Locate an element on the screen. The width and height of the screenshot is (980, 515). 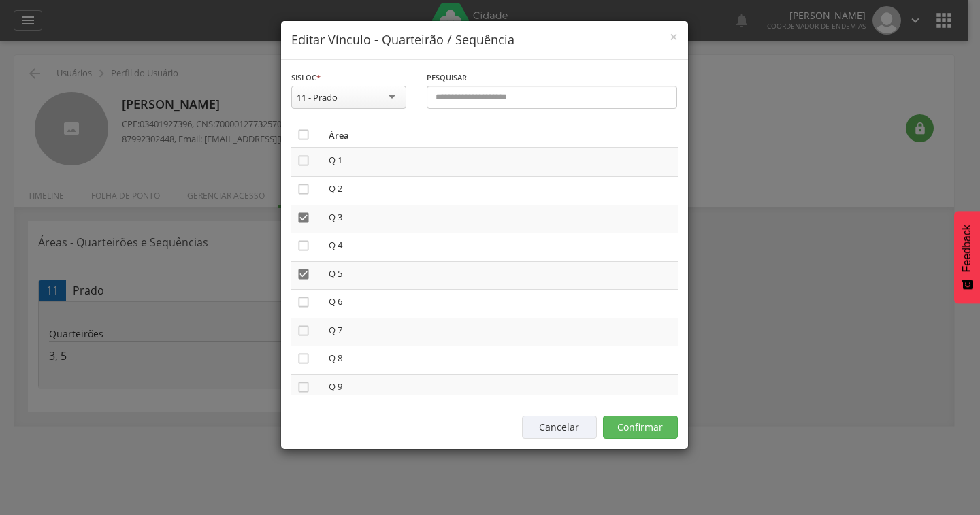
button: Feedback - Mostrar pesquisa is located at coordinates (967, 257).